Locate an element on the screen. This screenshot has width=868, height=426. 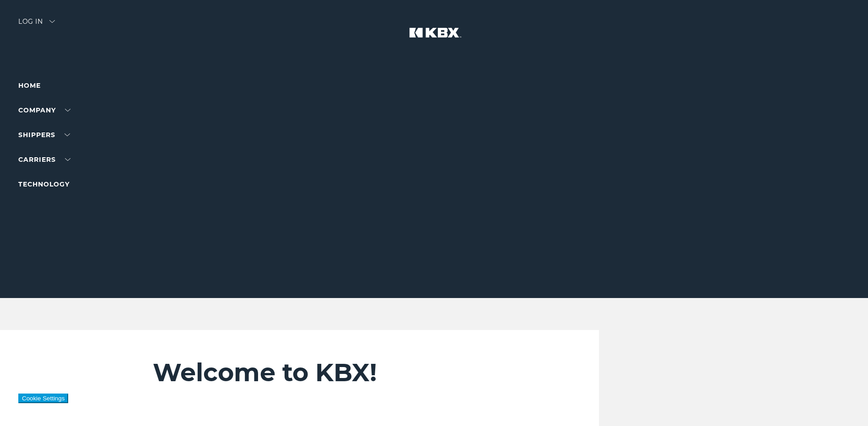
button: Cookie Settings is located at coordinates (43, 398).